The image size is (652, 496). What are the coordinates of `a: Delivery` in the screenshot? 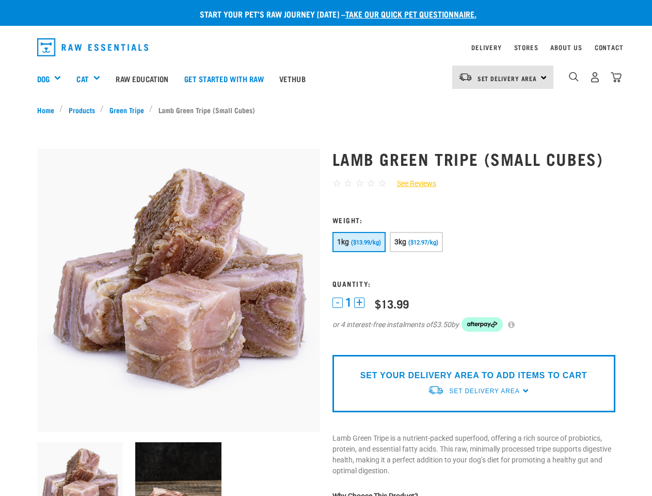 It's located at (486, 47).